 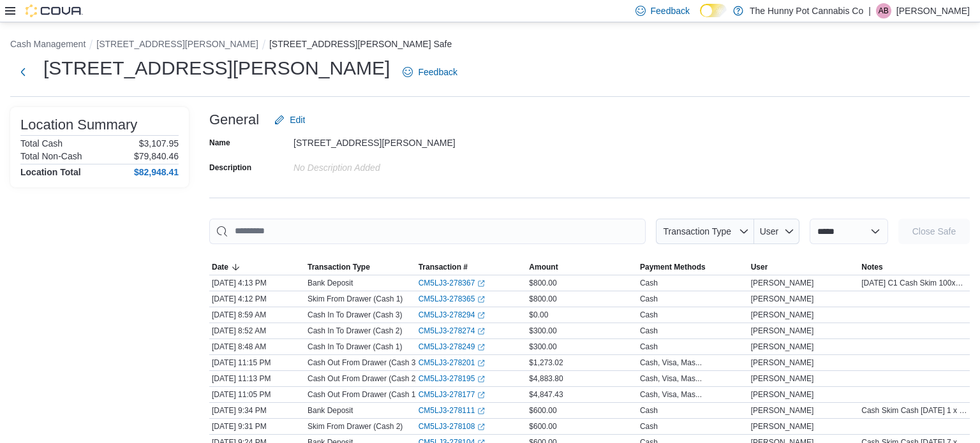 I want to click on span: Payment Methods, so click(x=673, y=267).